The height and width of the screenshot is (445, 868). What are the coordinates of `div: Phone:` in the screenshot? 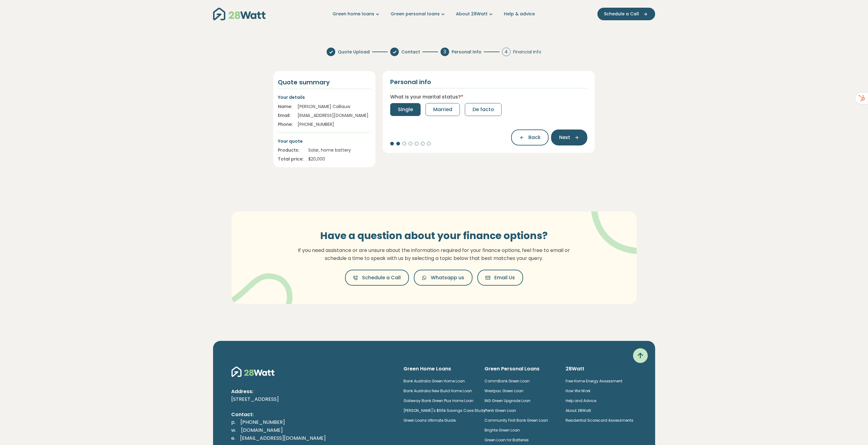 It's located at (286, 124).